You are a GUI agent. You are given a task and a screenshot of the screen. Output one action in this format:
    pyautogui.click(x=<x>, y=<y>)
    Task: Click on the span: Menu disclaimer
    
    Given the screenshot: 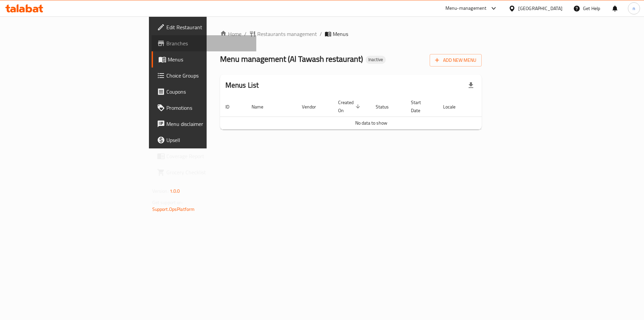 What is the action you would take?
    pyautogui.click(x=209, y=124)
    